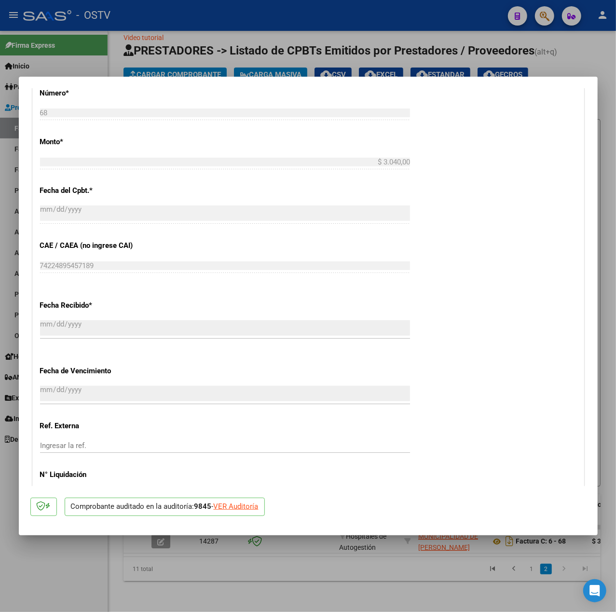 Image resolution: width=616 pixels, height=612 pixels. Describe the element at coordinates (121, 245) in the screenshot. I see `p: CAE / CAEA (no ingrese CAI)` at that location.